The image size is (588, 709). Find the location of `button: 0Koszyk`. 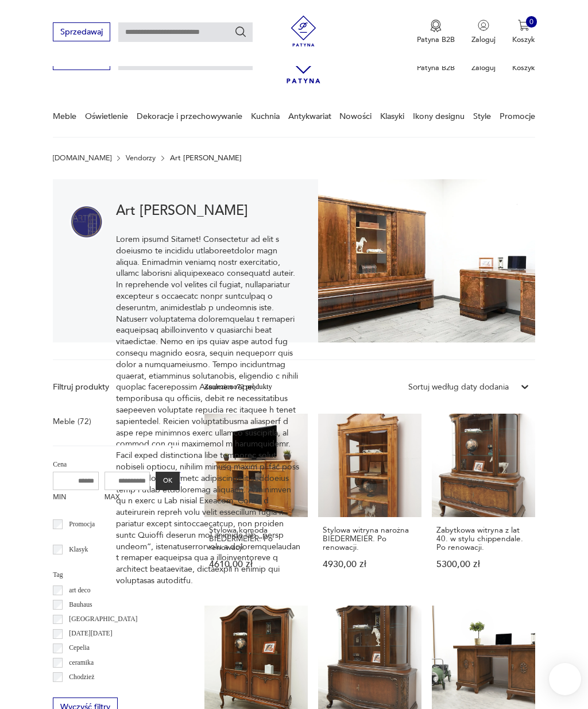

button: 0Koszyk is located at coordinates (524, 32).